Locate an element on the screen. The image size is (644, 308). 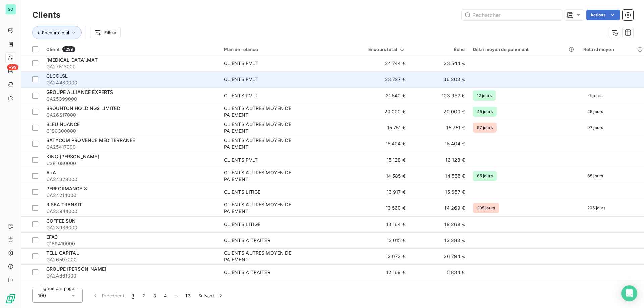
span: 1 is located at coordinates (133, 296).